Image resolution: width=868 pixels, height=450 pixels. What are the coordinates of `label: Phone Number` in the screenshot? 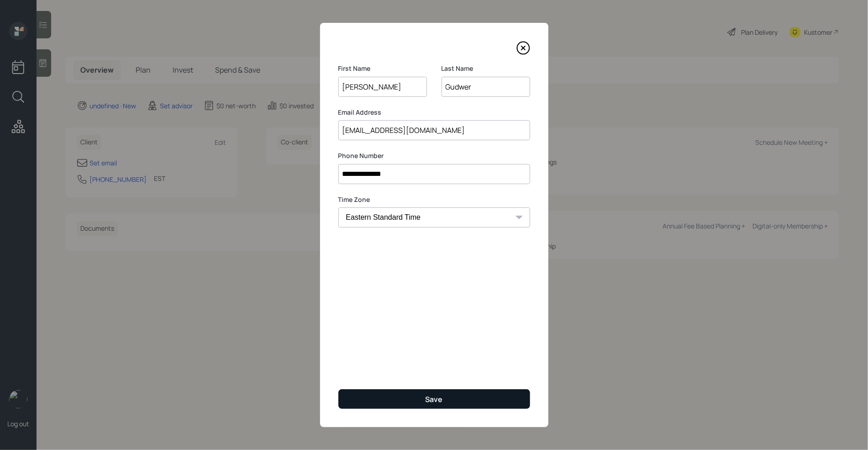 It's located at (434, 156).